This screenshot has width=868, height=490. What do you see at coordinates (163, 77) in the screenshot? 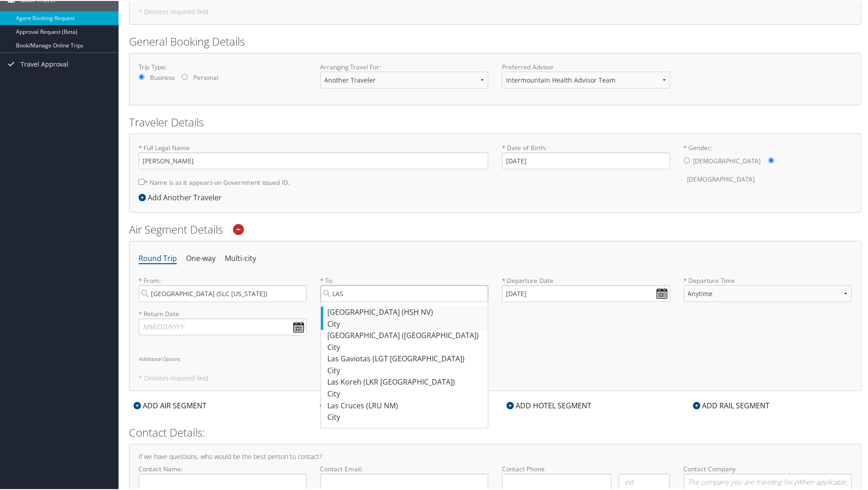
I see `label: Business` at bounding box center [163, 77].